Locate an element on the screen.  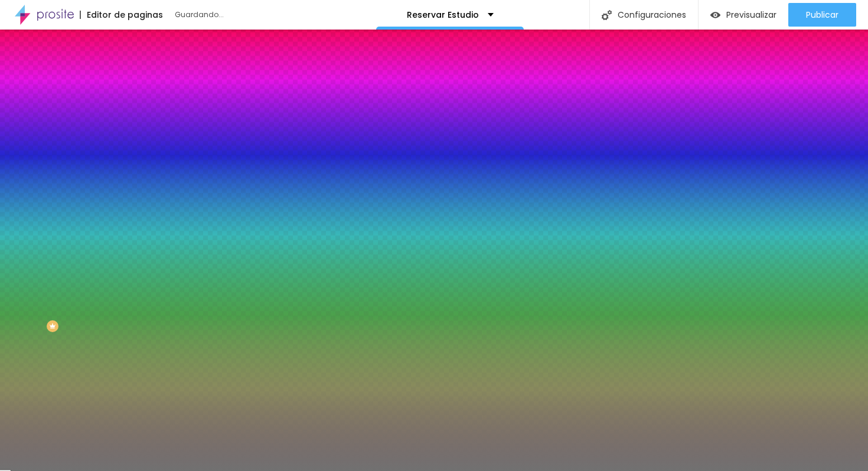
div: Guardando... is located at coordinates (243, 15).